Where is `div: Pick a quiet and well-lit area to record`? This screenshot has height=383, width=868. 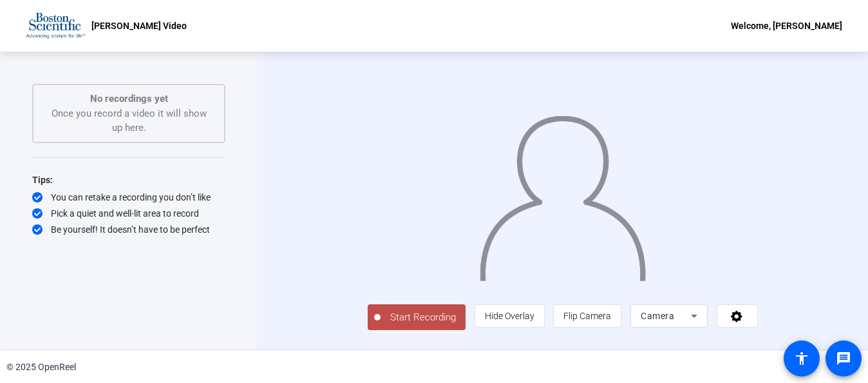
div: Pick a quiet and well-lit area to record is located at coordinates (129, 213).